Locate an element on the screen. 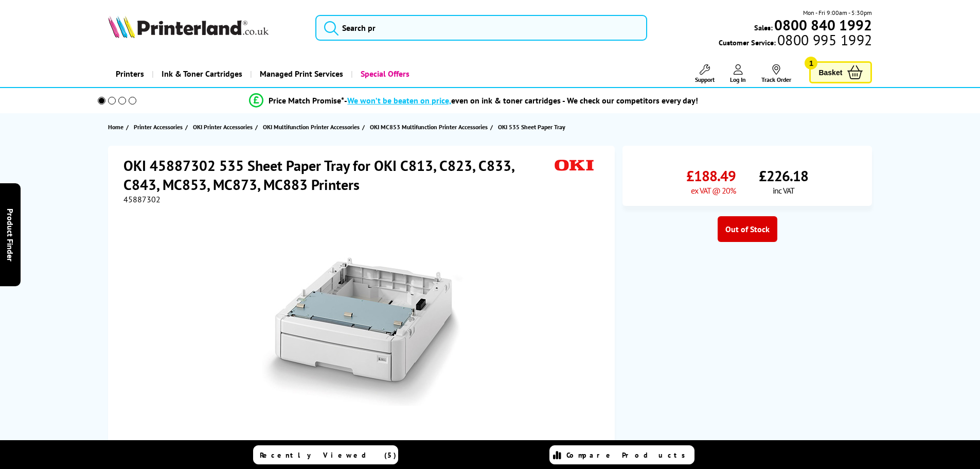 The width and height of the screenshot is (980, 469). span: Log In is located at coordinates (738, 79).